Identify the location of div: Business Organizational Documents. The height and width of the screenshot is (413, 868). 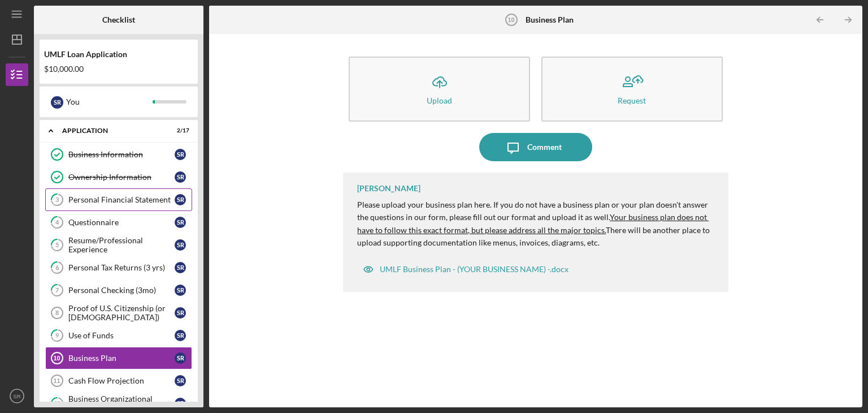
(122, 403).